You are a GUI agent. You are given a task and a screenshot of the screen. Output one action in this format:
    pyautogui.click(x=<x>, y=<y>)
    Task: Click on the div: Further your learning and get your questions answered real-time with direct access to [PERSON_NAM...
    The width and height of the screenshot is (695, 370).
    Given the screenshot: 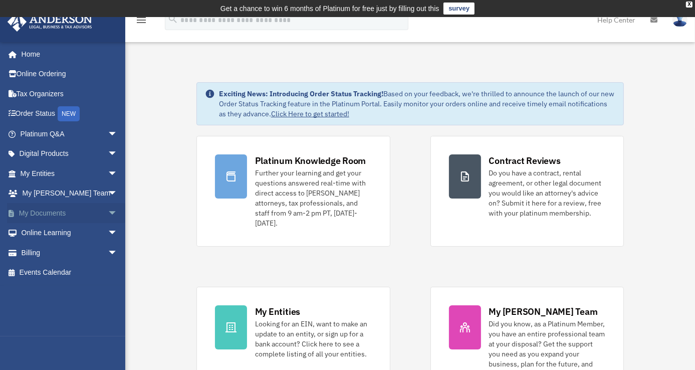 What is the action you would take?
    pyautogui.click(x=313, y=198)
    